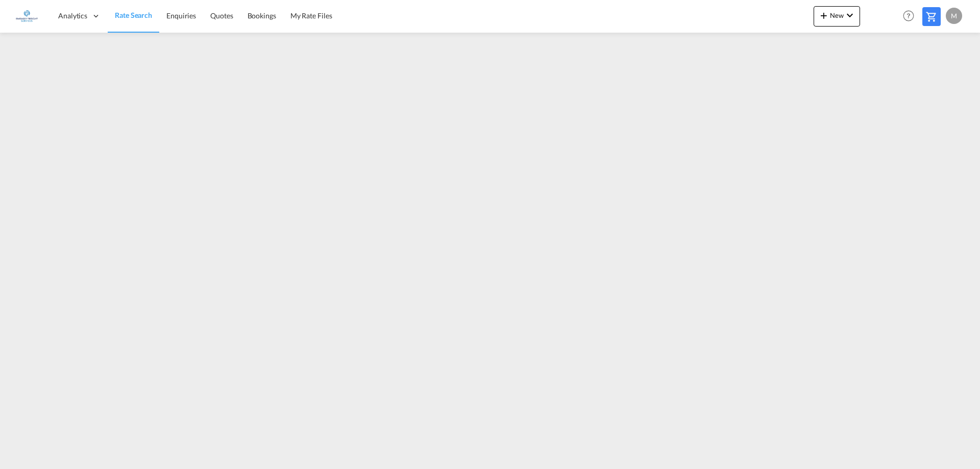 The image size is (980, 469). Describe the element at coordinates (73, 16) in the screenshot. I see `span: Analytics` at that location.